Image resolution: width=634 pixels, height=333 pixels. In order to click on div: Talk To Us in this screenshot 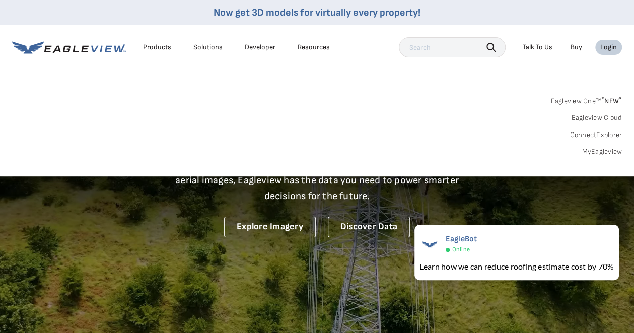, I will do `click(538, 47)`.